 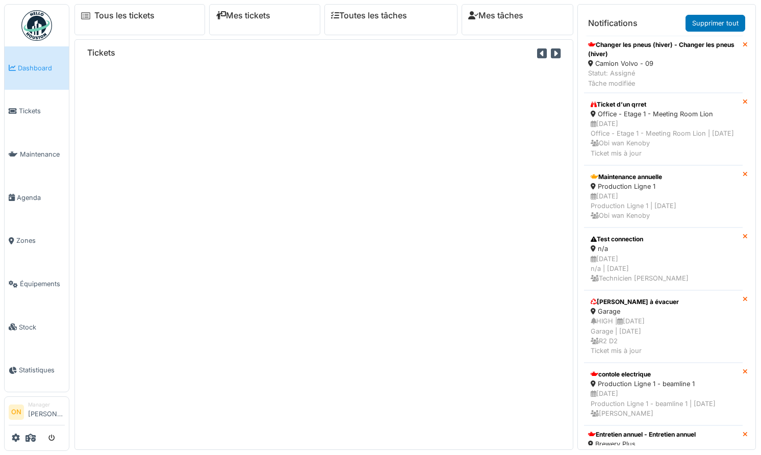 What do you see at coordinates (663, 114) in the screenshot?
I see `div: Office - Etage 1 - Meeting Room Lion` at bounding box center [663, 114].